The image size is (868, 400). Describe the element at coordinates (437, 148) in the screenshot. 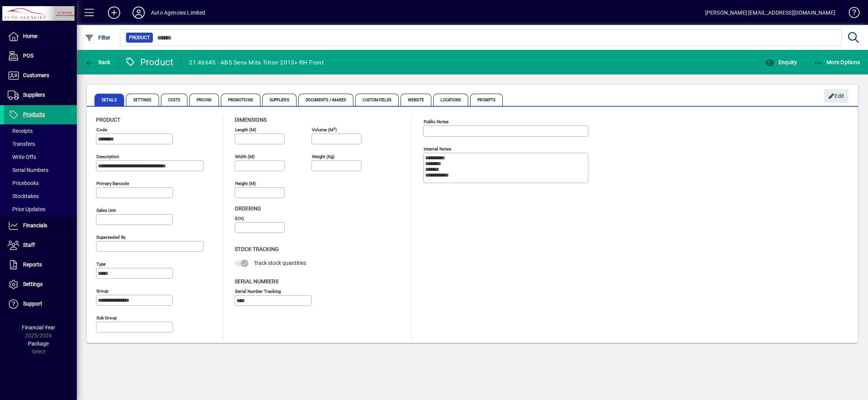

I see `mat-label: Internal Notes` at that location.